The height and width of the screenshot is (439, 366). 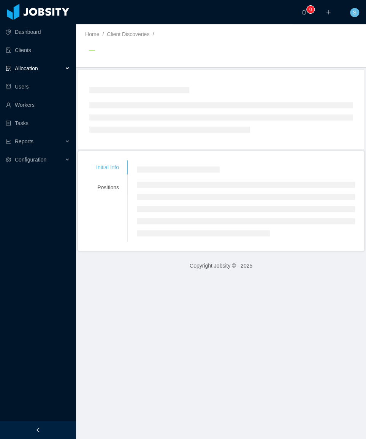 I want to click on div: Positions, so click(x=108, y=187).